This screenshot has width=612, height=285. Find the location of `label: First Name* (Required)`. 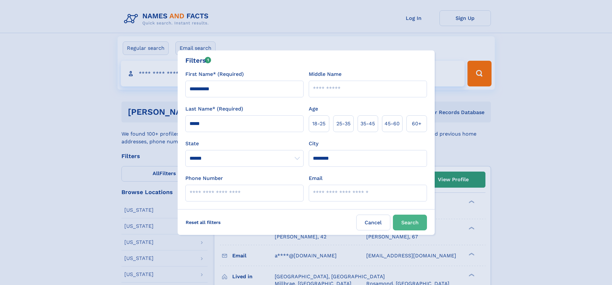

label: First Name* (Required) is located at coordinates (214, 74).